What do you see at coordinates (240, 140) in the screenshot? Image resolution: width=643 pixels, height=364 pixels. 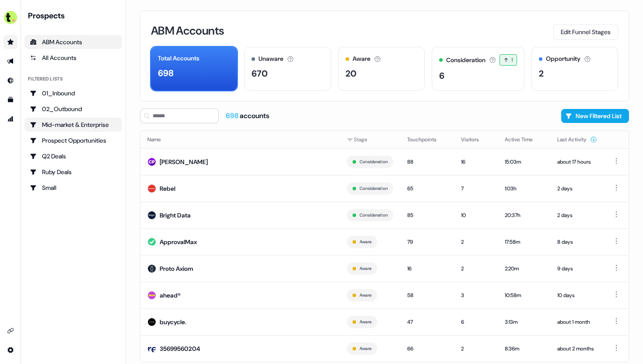 I see `th: Name` at bounding box center [240, 140].